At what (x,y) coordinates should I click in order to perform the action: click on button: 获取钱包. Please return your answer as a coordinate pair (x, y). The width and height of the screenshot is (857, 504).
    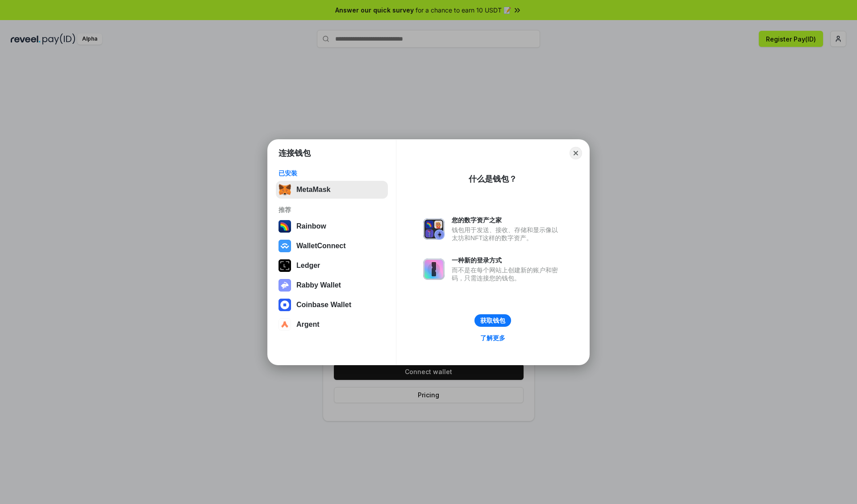
    Looking at the image, I should click on (493, 321).